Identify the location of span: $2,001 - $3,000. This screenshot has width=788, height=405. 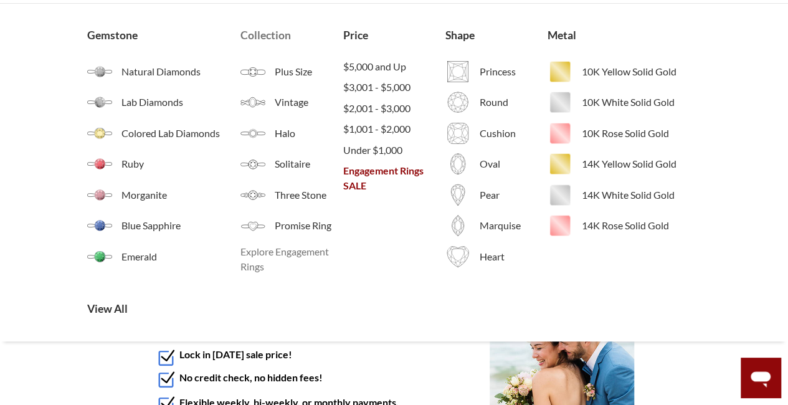
(394, 108).